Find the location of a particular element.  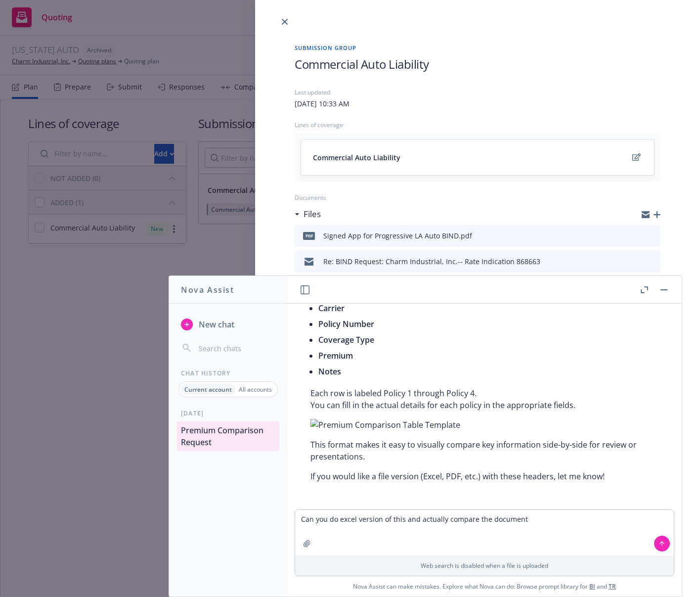

div: Documents is located at coordinates (478, 197).